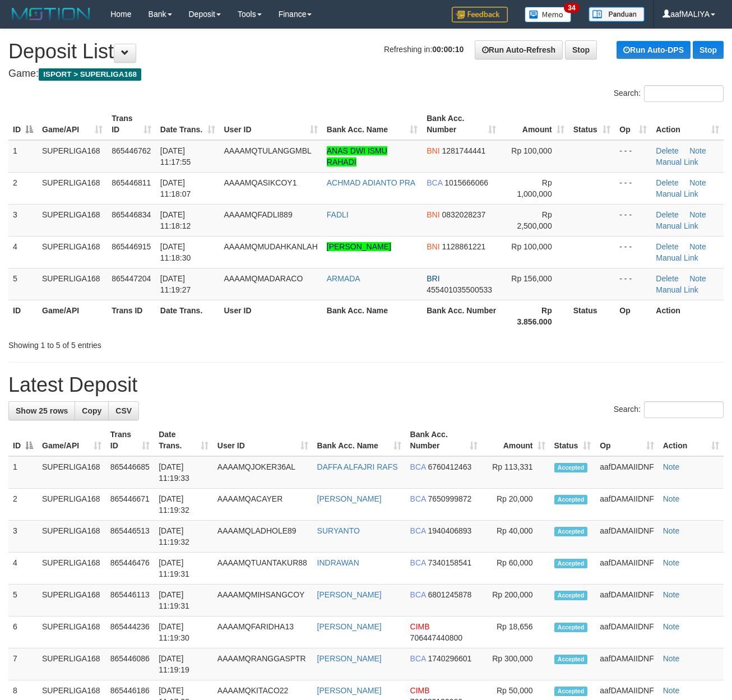 The width and height of the screenshot is (732, 700). I want to click on th: ID, so click(23, 316).